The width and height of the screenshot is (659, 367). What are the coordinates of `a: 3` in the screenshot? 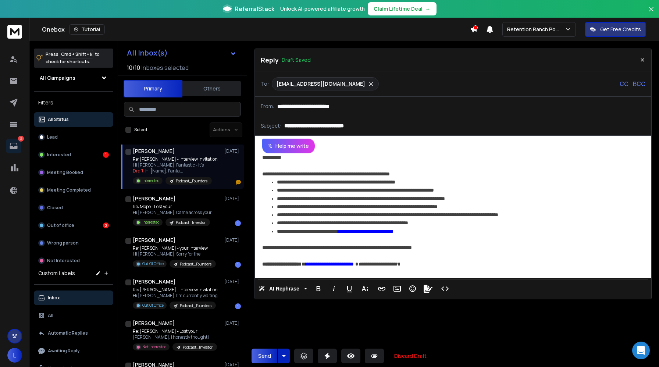 It's located at (14, 146).